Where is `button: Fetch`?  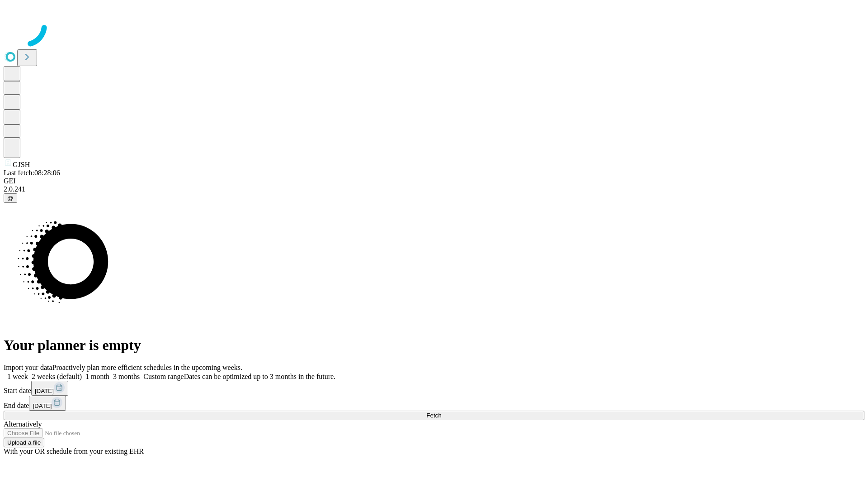
button: Fetch is located at coordinates (434, 415).